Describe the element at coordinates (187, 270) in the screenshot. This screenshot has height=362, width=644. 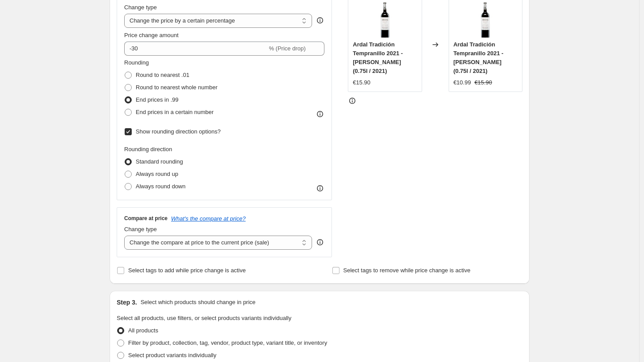
I see `span: Select tags to add while price change is active` at that location.